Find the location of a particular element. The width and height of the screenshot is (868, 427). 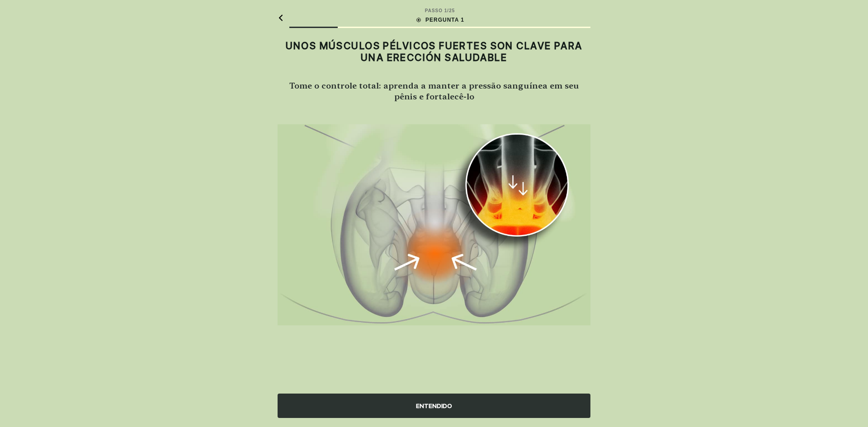

font: 1 is located at coordinates (446, 11).